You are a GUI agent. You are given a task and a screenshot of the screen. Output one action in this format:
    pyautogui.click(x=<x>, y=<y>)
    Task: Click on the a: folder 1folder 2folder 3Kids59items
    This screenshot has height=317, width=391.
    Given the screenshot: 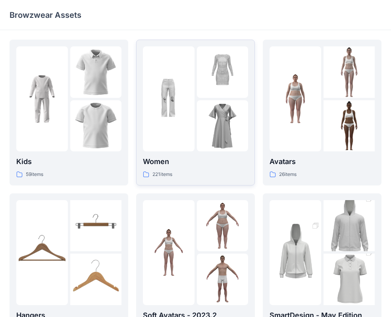 What is the action you would take?
    pyautogui.click(x=69, y=113)
    